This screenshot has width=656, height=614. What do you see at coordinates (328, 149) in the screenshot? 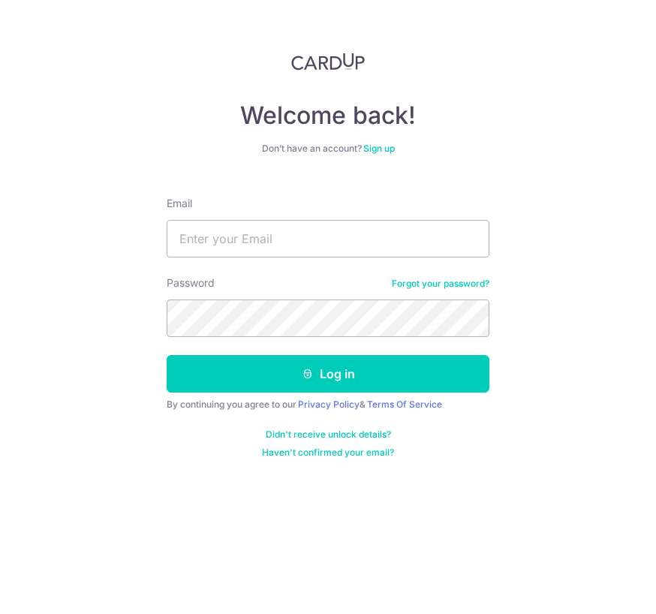
I see `div: Don’t have an account?` at bounding box center [328, 149].